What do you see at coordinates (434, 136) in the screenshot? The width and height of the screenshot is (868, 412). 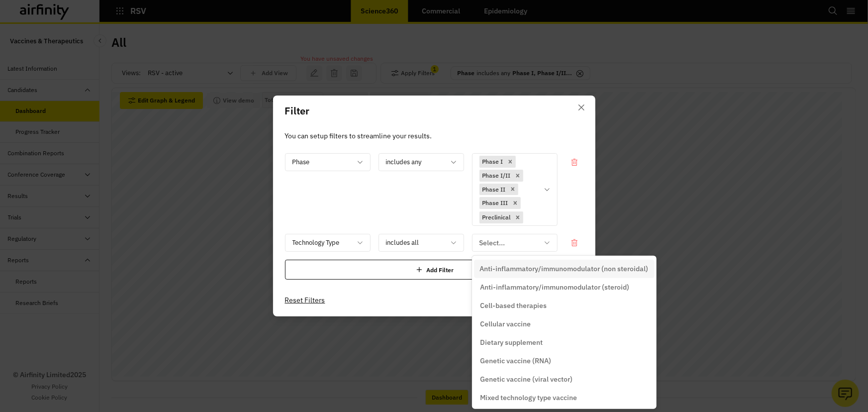 I see `p: You can setup filters to streamline your results.` at bounding box center [434, 136].